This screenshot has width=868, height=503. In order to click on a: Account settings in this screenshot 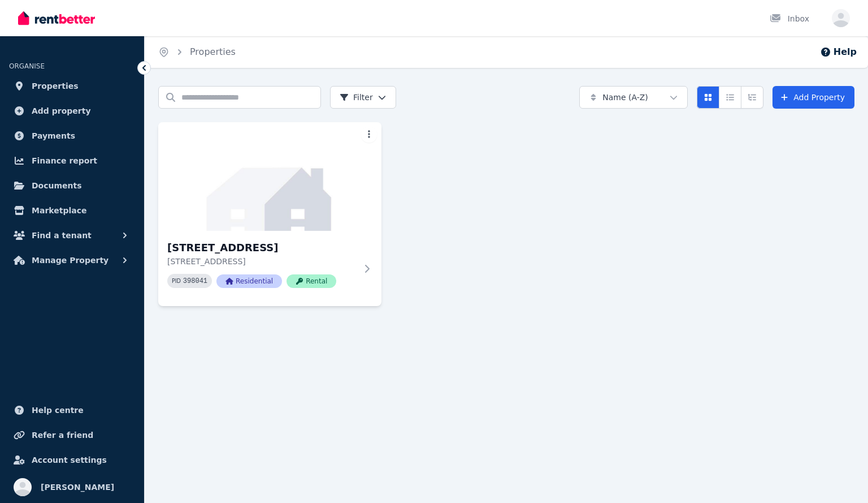, I will do `click(72, 460)`.